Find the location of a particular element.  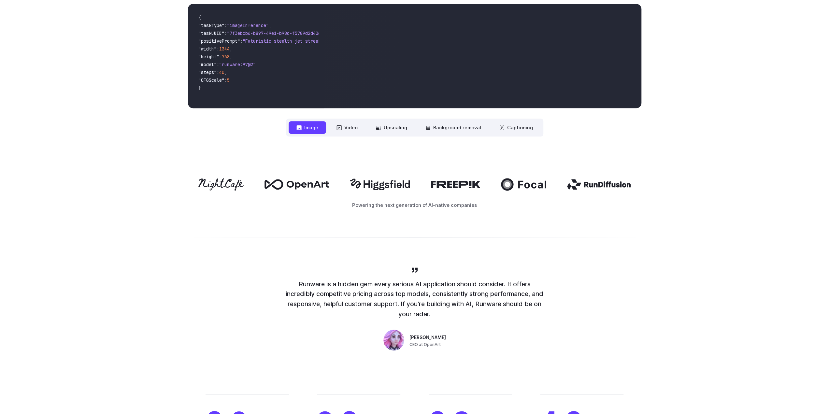

span: "height" is located at coordinates (209, 57).